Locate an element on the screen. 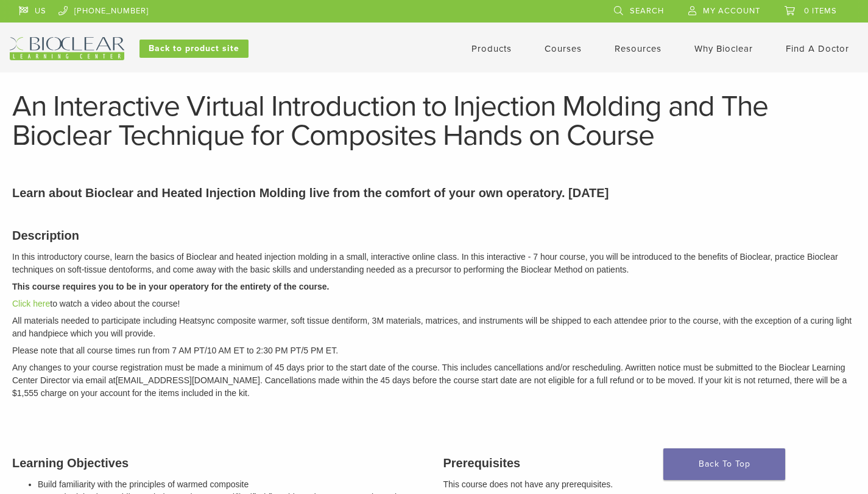  a: Resources is located at coordinates (638, 48).